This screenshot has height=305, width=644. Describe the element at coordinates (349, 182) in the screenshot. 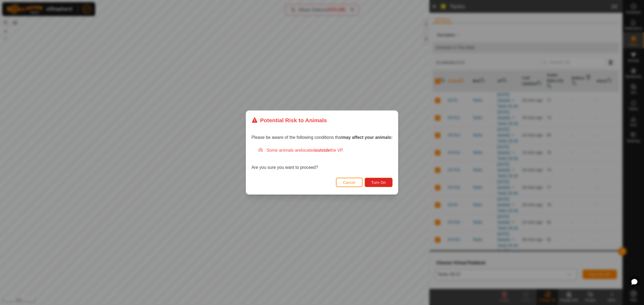

I see `button: Cancel` at that location.